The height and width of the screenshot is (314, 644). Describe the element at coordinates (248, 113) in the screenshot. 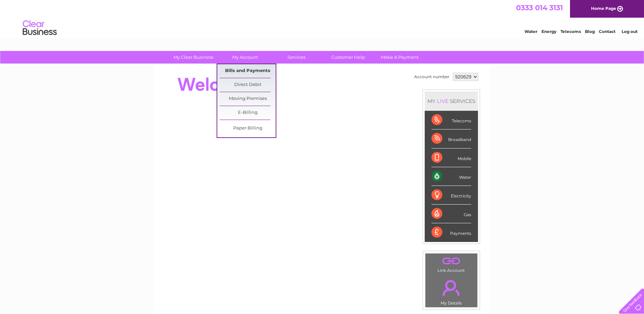

I see `a: E-Billing` at that location.